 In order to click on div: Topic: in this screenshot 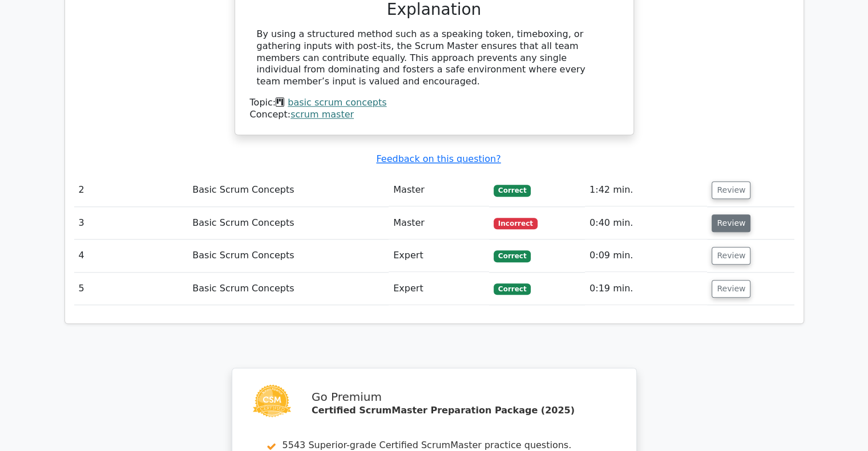, I will do `click(434, 103)`.